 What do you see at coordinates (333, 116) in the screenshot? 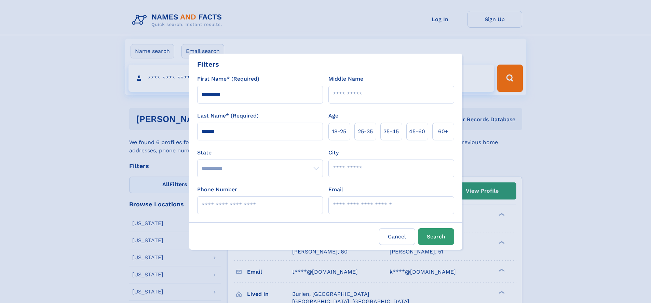
I see `label: Age` at bounding box center [333, 116].